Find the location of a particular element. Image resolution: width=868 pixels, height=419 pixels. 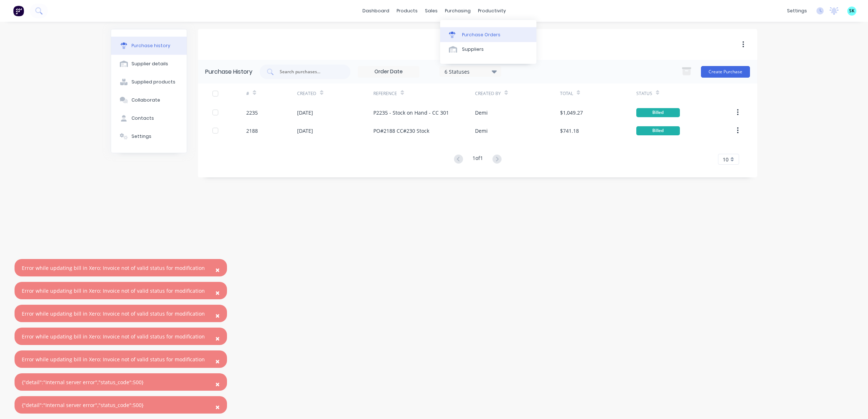

div: P2235 - Stock on Hand - CC 301 is located at coordinates (411, 112).